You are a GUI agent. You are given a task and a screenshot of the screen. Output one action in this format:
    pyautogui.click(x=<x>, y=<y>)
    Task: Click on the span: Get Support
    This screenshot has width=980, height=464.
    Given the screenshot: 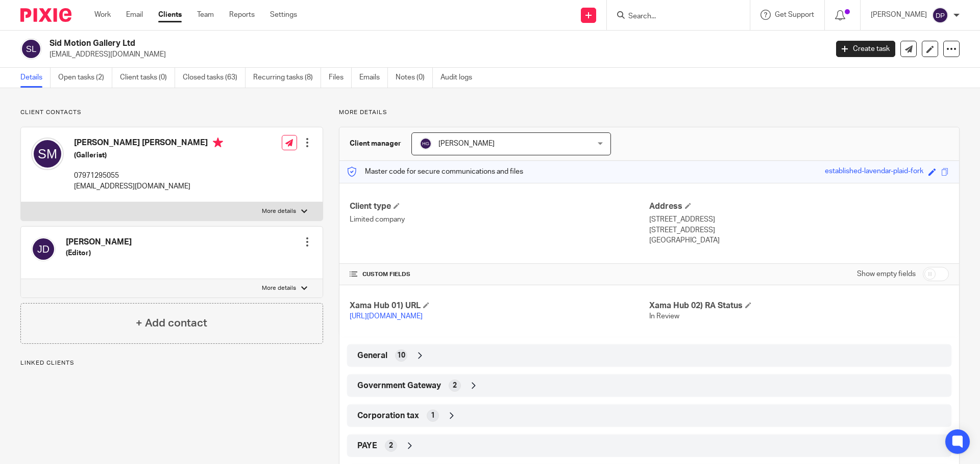 What is the action you would take?
    pyautogui.click(x=794, y=15)
    